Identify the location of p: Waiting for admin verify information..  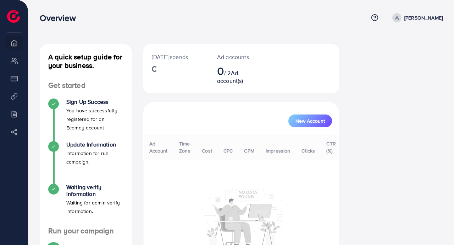
(95, 207).